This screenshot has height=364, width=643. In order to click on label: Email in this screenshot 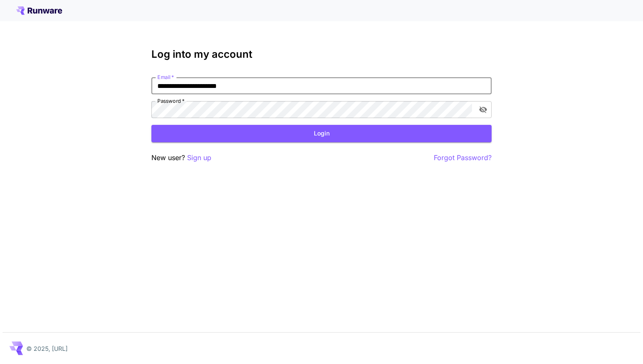, I will do `click(165, 77)`.